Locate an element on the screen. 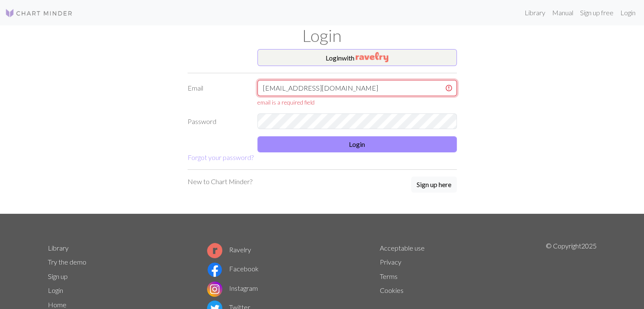  img: Ravelry is located at coordinates (372, 57).